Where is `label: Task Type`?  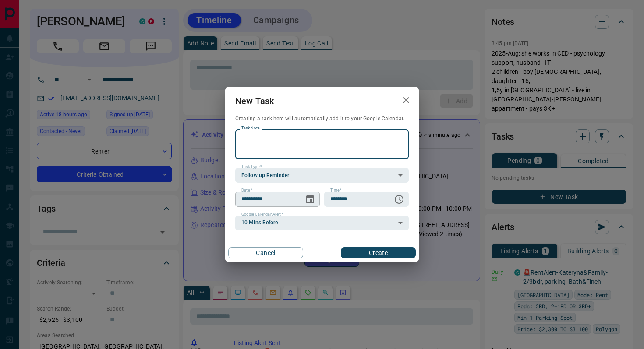 label: Task Type is located at coordinates (251, 167).